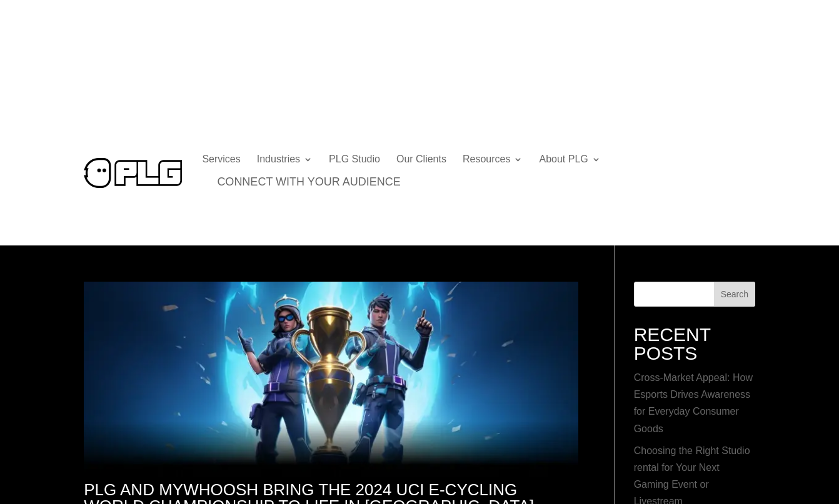  I want to click on button: Search, so click(734, 294).